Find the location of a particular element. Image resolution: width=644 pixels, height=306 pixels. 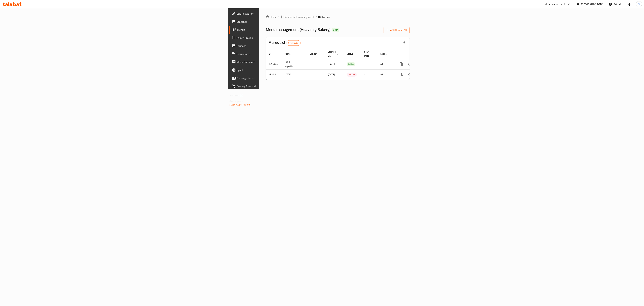

a: Choice Groups is located at coordinates (282, 38).